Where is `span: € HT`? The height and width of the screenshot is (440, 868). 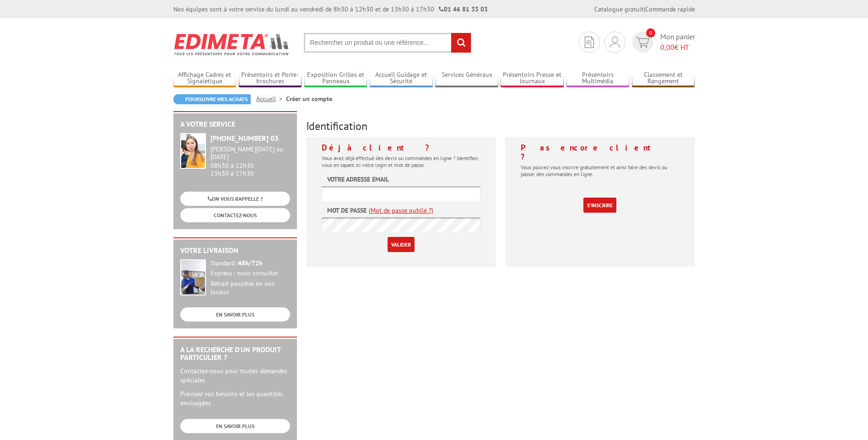 span: € HT is located at coordinates (677, 47).